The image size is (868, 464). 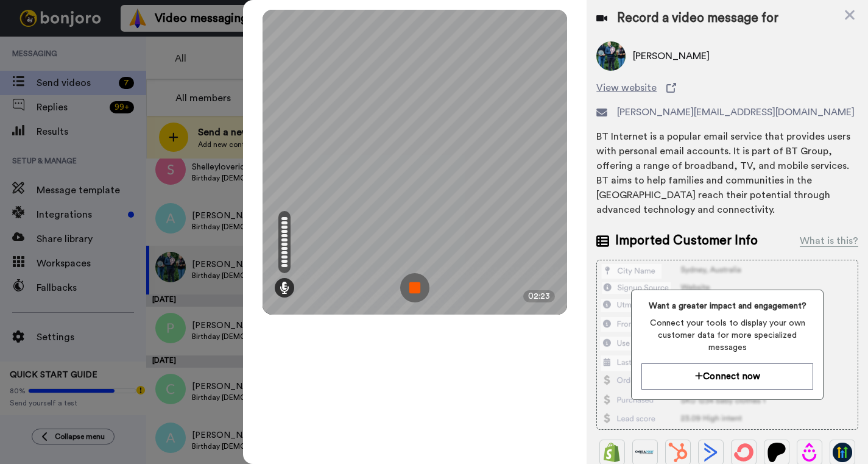 What do you see at coordinates (678, 453) in the screenshot?
I see `img: Hubspot` at bounding box center [678, 453].